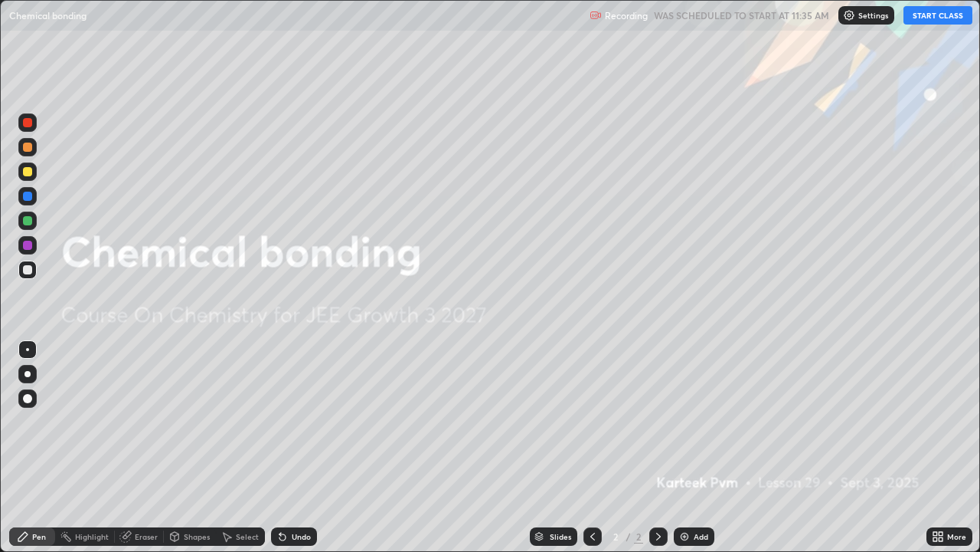 The image size is (980, 552). I want to click on div: Select, so click(247, 537).